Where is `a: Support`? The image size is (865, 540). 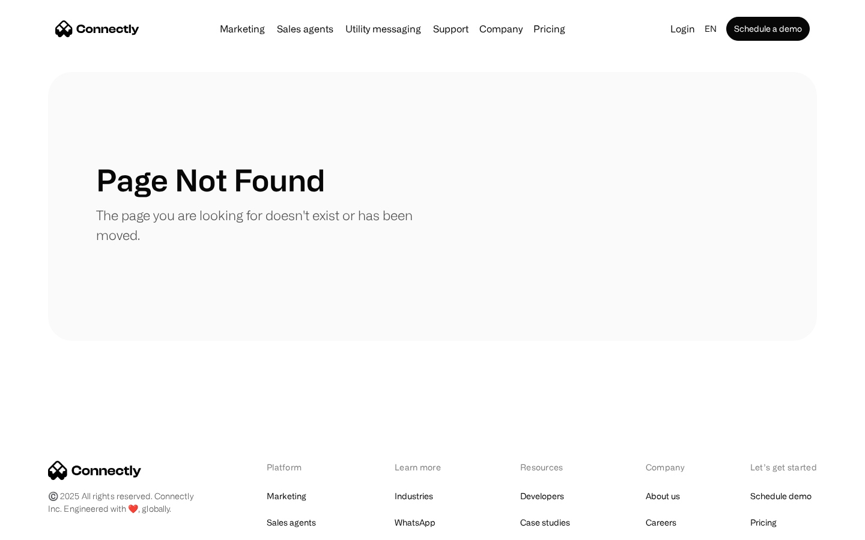
a: Support is located at coordinates (450, 29).